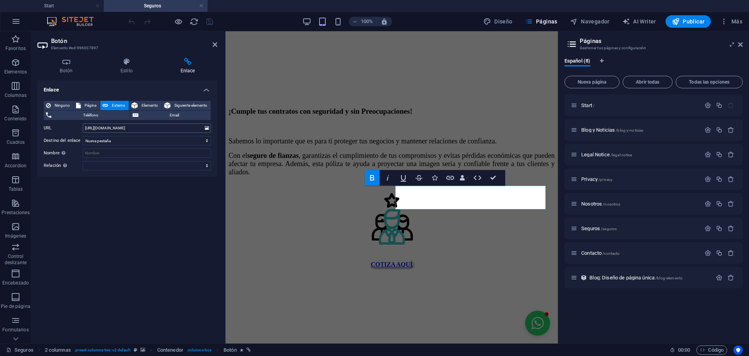  What do you see at coordinates (654, 65) in the screenshot?
I see `div: Pestañas de idiomas` at bounding box center [654, 65].